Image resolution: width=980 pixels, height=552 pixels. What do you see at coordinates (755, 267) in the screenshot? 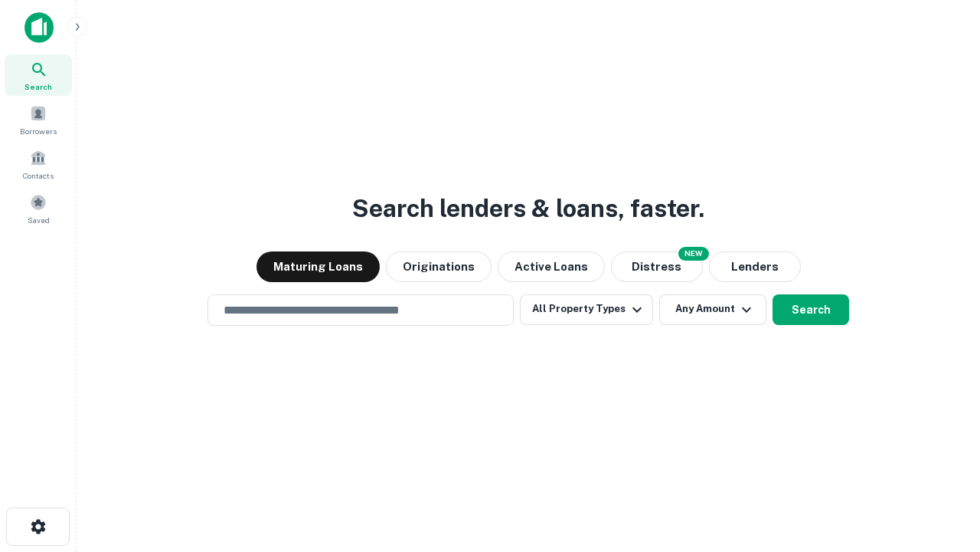
I see `button: Lenders` at bounding box center [755, 267].